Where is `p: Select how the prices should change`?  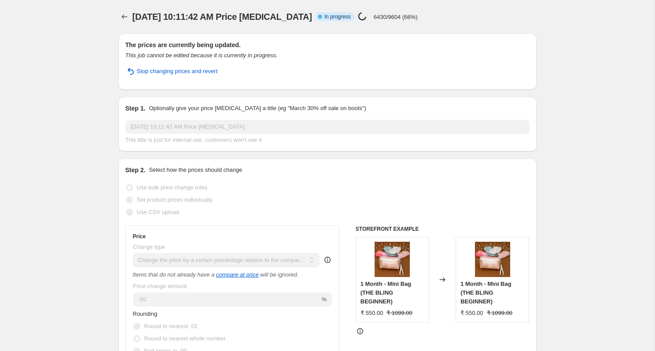
p: Select how the prices should change is located at coordinates (195, 170).